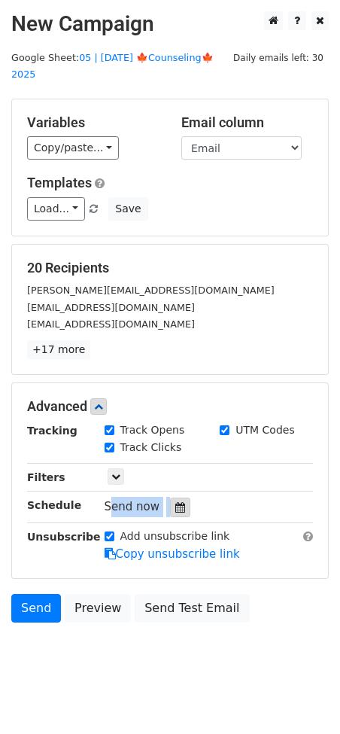 This screenshot has width=340, height=734. Describe the element at coordinates (54, 505) in the screenshot. I see `strong: Schedule` at that location.